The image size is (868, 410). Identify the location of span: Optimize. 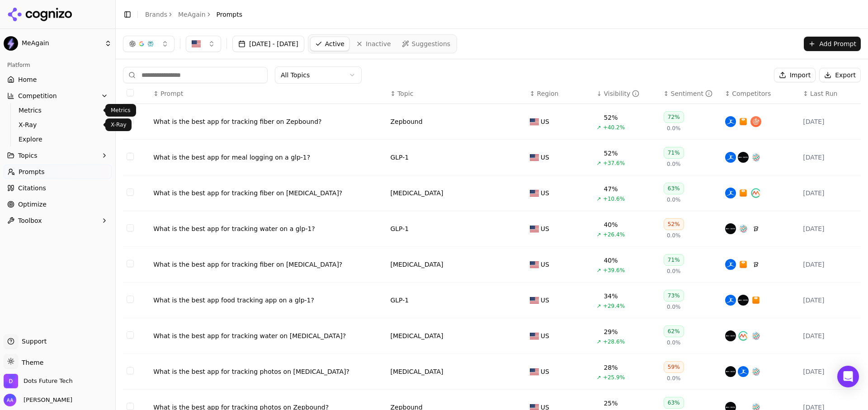
(32, 205).